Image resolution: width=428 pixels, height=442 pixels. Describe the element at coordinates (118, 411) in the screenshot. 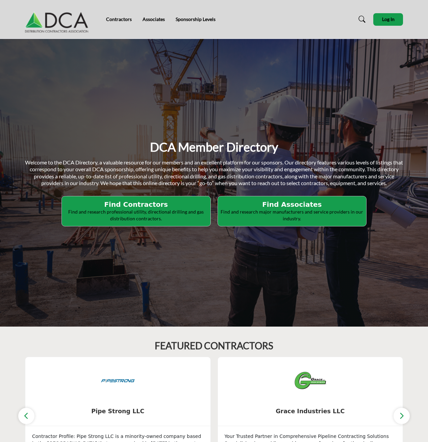

I see `b: Pipe Strong LLC` at that location.